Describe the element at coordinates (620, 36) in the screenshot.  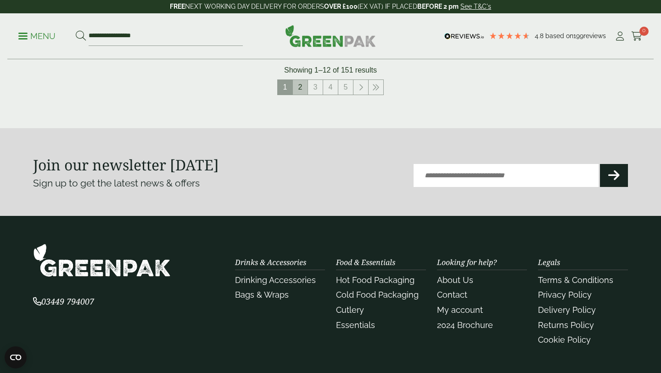
I see `i: My Account` at that location.